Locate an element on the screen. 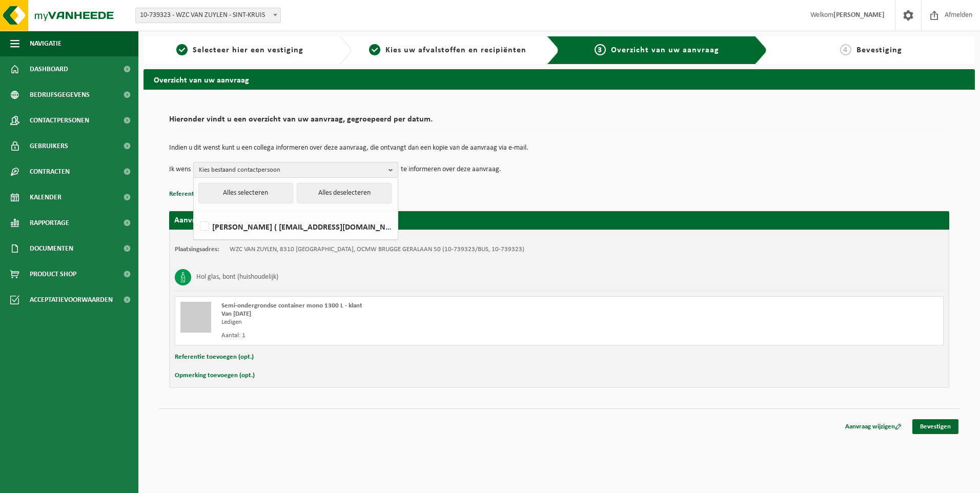 The width and height of the screenshot is (980, 493). button: Alles selecteren is located at coordinates (246, 193).